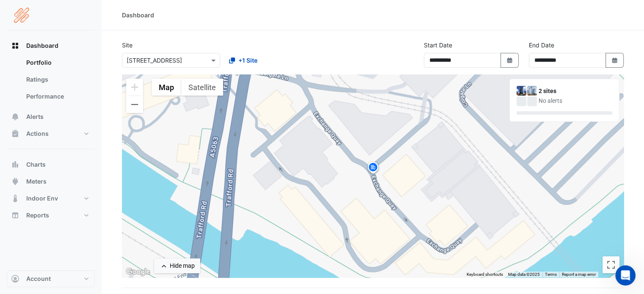 Image resolution: width=644 pixels, height=294 pixels. I want to click on app-icon: Meters, so click(15, 181).